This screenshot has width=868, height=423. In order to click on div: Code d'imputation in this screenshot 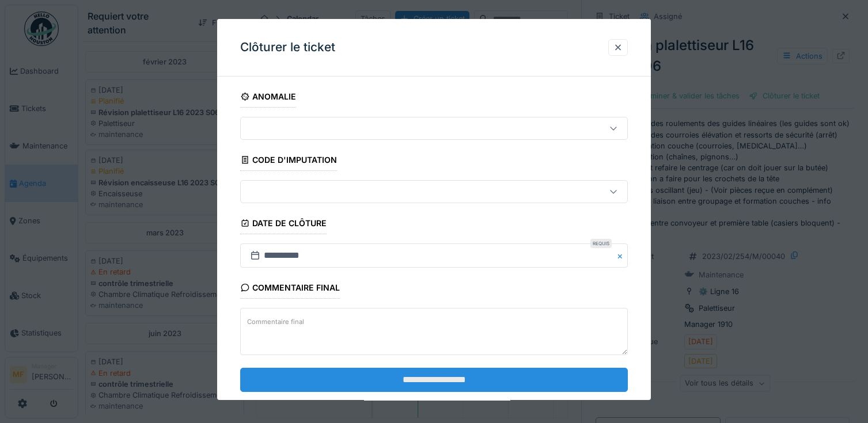, I will do `click(288, 161)`.